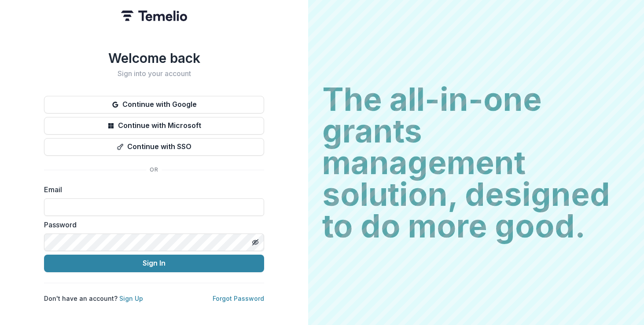  I want to click on h2: Sign into your account, so click(154, 73).